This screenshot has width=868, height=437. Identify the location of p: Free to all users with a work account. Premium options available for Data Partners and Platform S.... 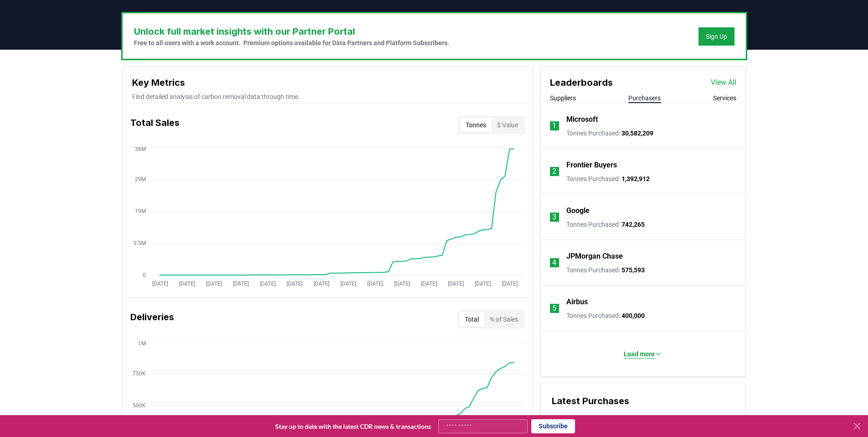
(292, 43).